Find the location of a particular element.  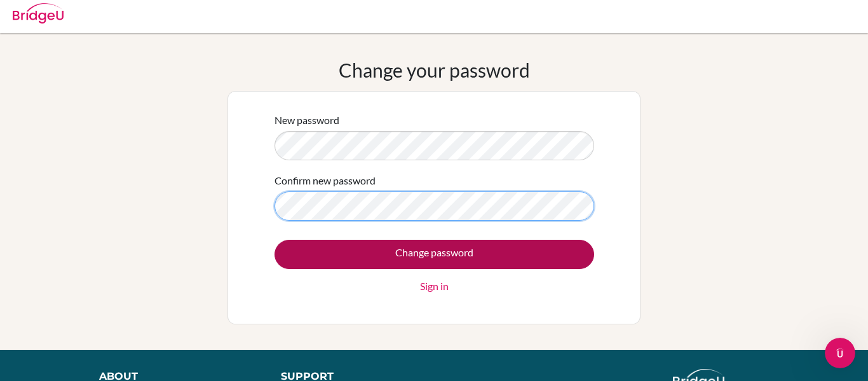

h1: Change your password is located at coordinates (434, 70).